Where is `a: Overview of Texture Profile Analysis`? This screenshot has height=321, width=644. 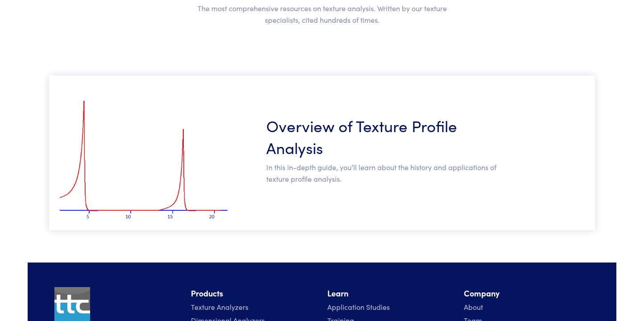 a: Overview of Texture Profile Analysis is located at coordinates (383, 136).